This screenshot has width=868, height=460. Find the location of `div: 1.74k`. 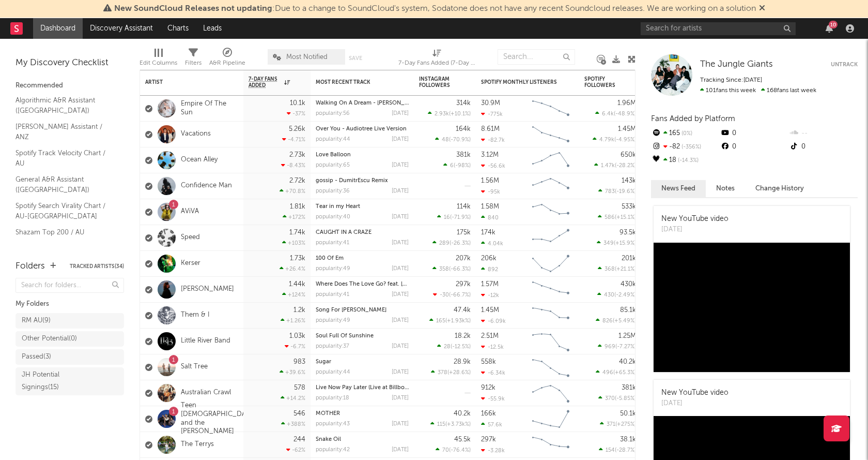

div: 1.74k is located at coordinates (297, 232).